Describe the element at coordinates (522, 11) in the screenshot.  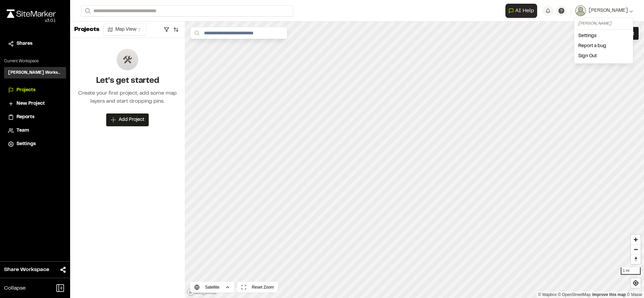
I see `button: Open AI Assistant` at that location.